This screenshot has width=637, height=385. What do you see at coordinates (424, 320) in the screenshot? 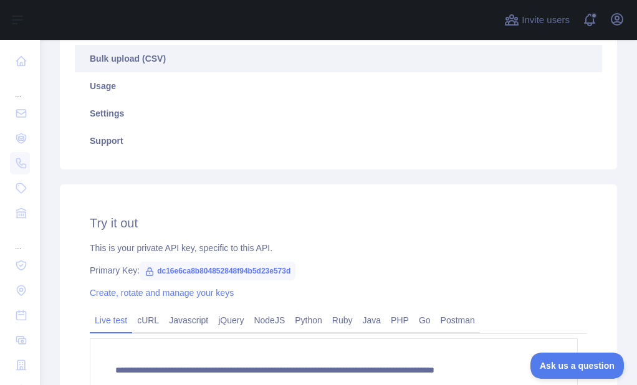
I see `a: Go` at bounding box center [424, 320].